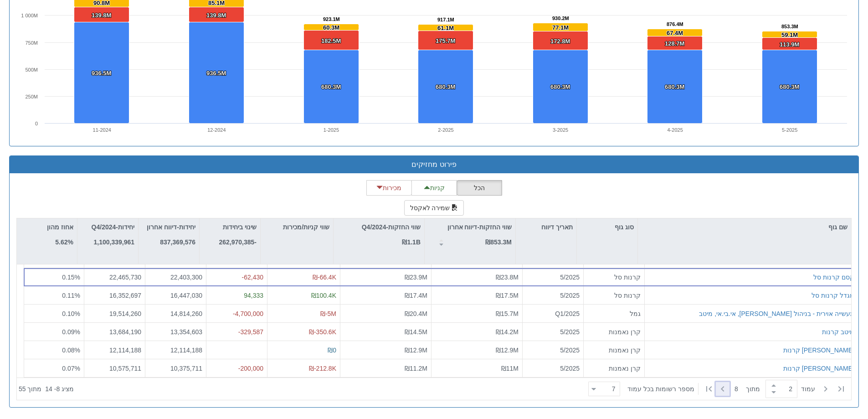 The height and width of the screenshot is (419, 868). I want to click on tspan: 930.2M, so click(560, 18).